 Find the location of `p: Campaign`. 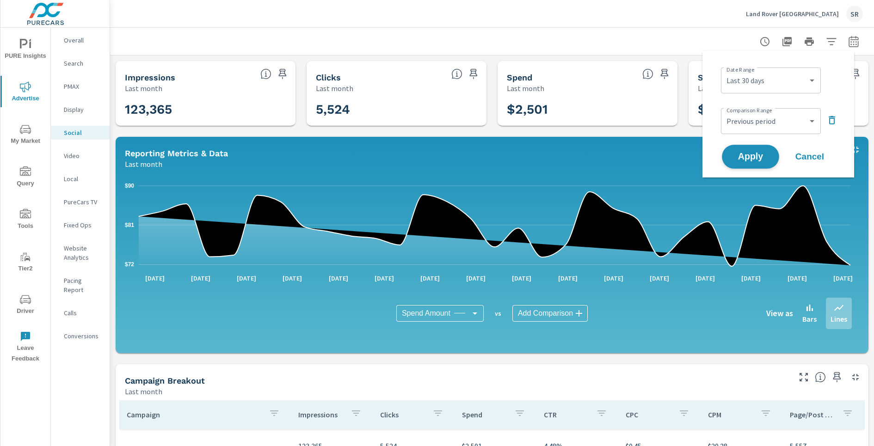

p: Campaign is located at coordinates (194, 415).